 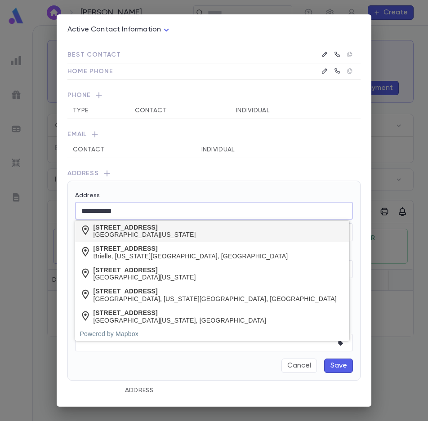 I want to click on span: Best Contact, so click(x=94, y=55).